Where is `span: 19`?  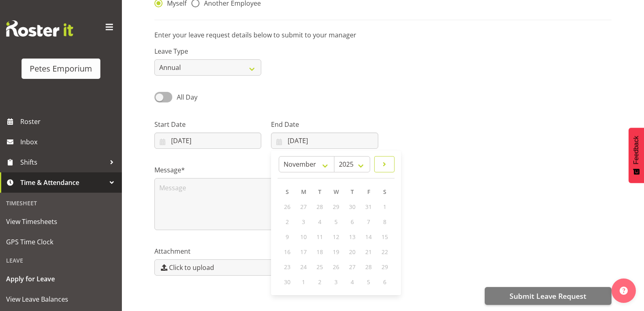 span: 19 is located at coordinates (336, 252).